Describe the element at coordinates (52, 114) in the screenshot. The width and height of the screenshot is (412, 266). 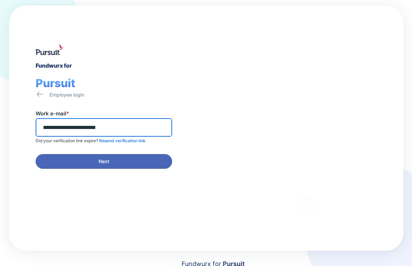
I see `label: Work e-mail` at that location.